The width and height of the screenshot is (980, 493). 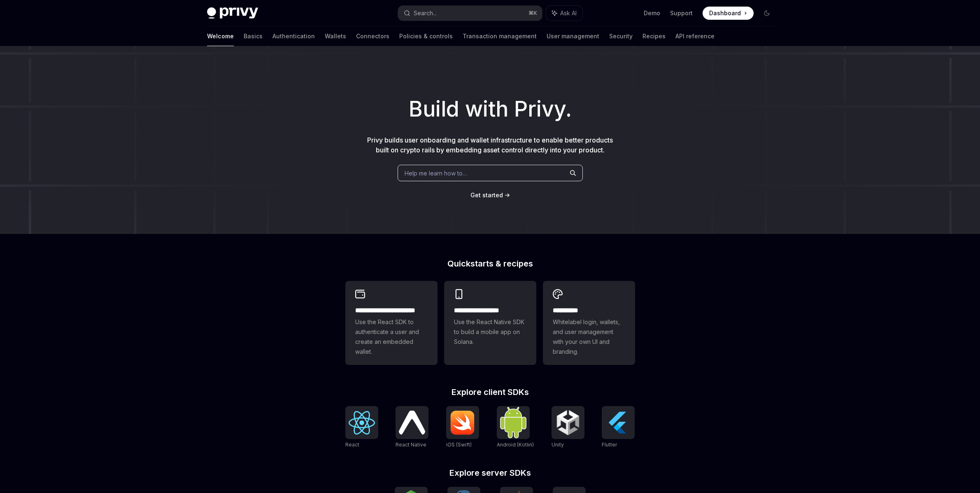 What do you see at coordinates (767, 13) in the screenshot?
I see `button: Toggle dark mode` at bounding box center [767, 13].